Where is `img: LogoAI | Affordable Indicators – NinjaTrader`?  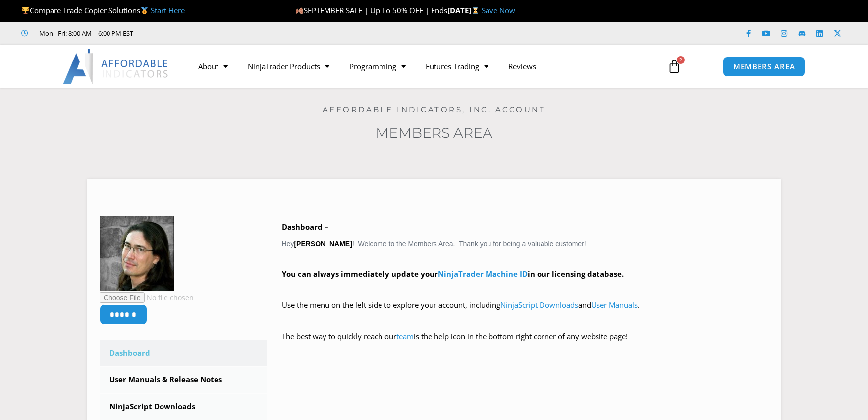 img: LogoAI | Affordable Indicators – NinjaTrader is located at coordinates (116, 66).